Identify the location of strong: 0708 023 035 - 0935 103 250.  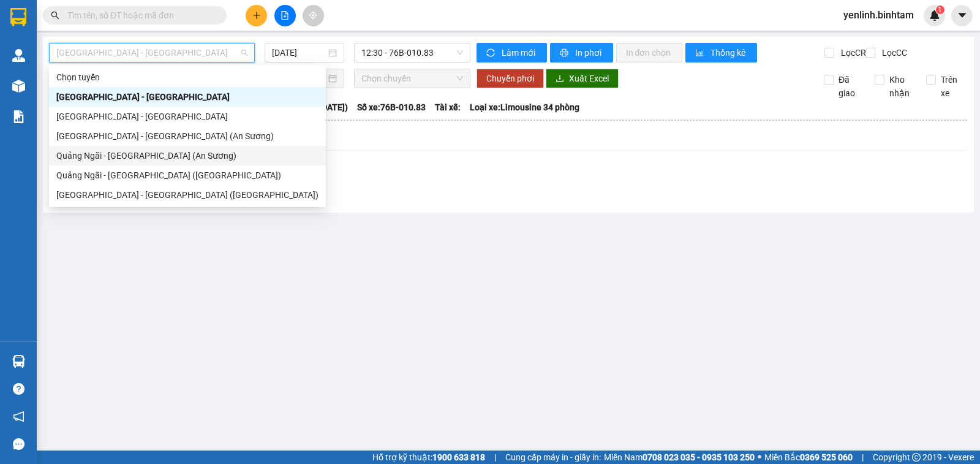
(699, 457).